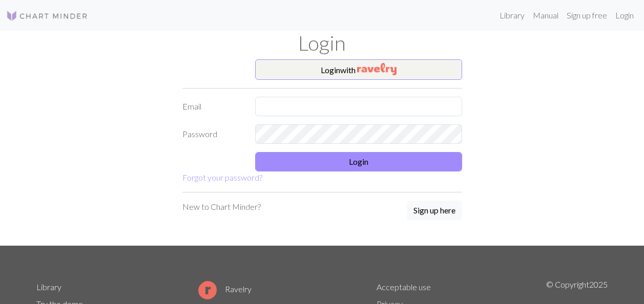 This screenshot has width=644, height=304. Describe the element at coordinates (358, 69) in the screenshot. I see `button: Loginwith` at that location.